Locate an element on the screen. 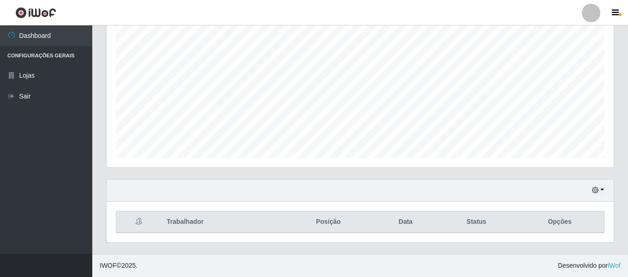 The width and height of the screenshot is (628, 277). th: Status is located at coordinates (476, 222).